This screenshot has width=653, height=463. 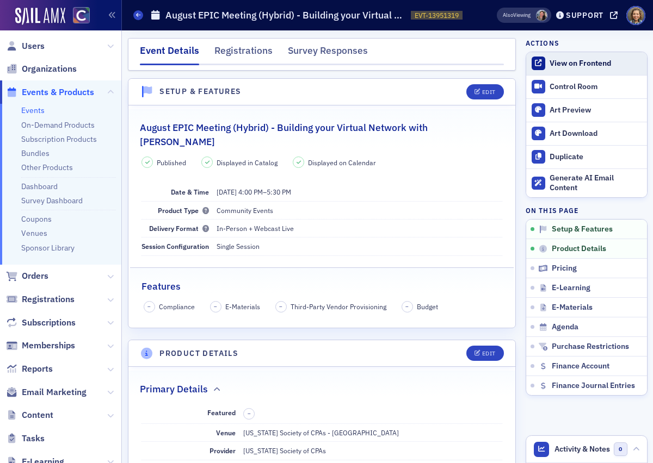 What do you see at coordinates (338, 307) in the screenshot?
I see `span: Third-Party Vendor Provisioning` at bounding box center [338, 307].